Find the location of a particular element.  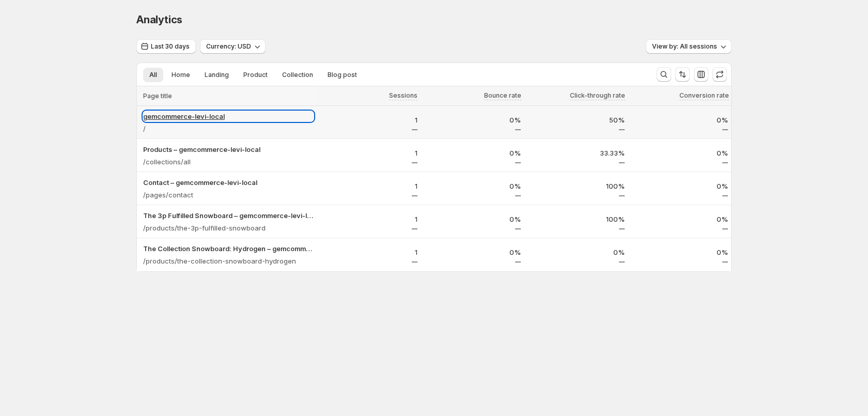

span: Landing is located at coordinates (217, 75).